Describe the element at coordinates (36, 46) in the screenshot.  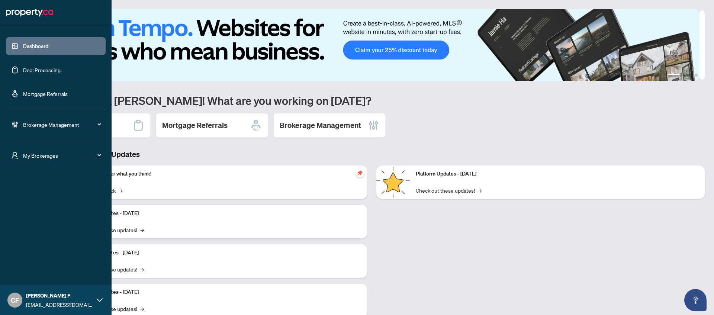
I see `a: Dashboard` at that location.